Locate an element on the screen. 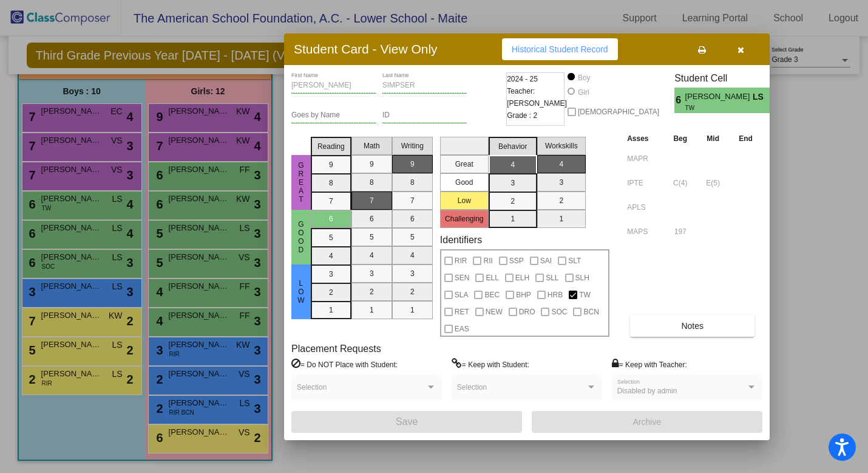 The height and width of the screenshot is (473, 868). span: EAS is located at coordinates (462, 328).